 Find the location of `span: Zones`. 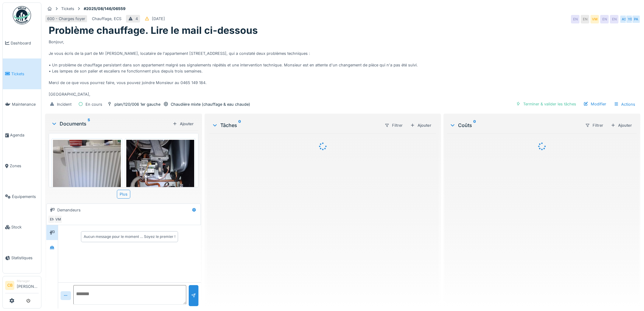

span: Zones is located at coordinates (24, 166).